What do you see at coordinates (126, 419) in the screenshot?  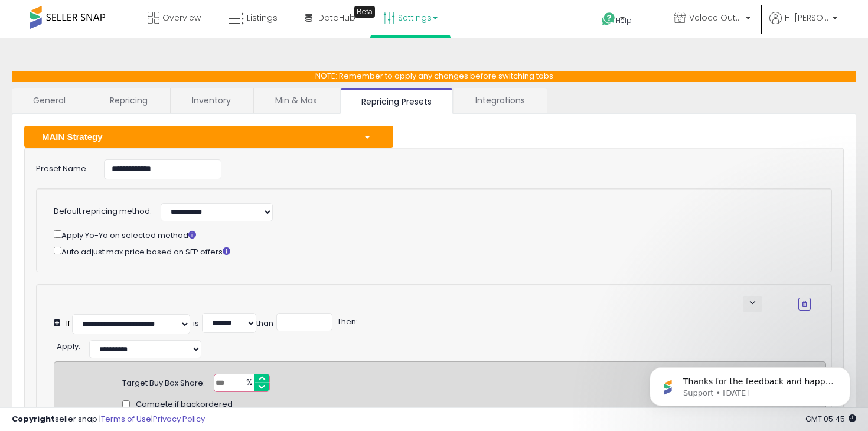 I see `a: Terms of Use` at bounding box center [126, 419].